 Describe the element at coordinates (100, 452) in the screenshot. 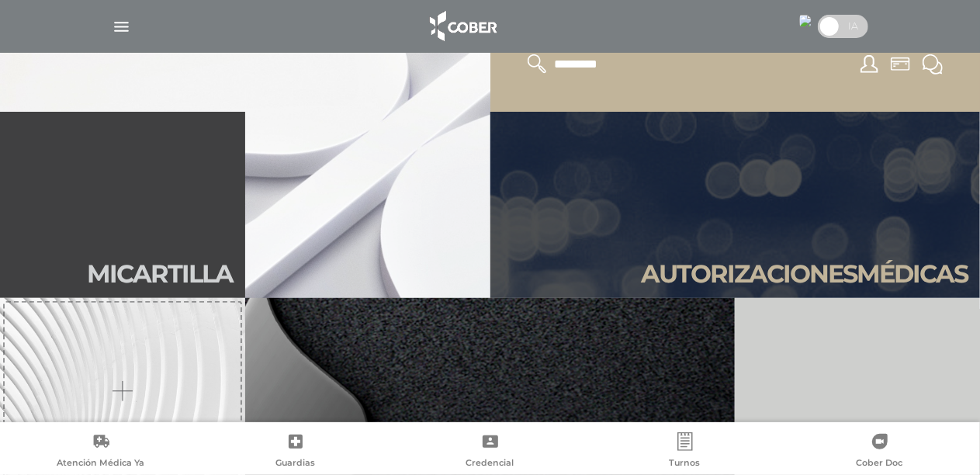

I see `a: Atención Médica Ya` at that location.